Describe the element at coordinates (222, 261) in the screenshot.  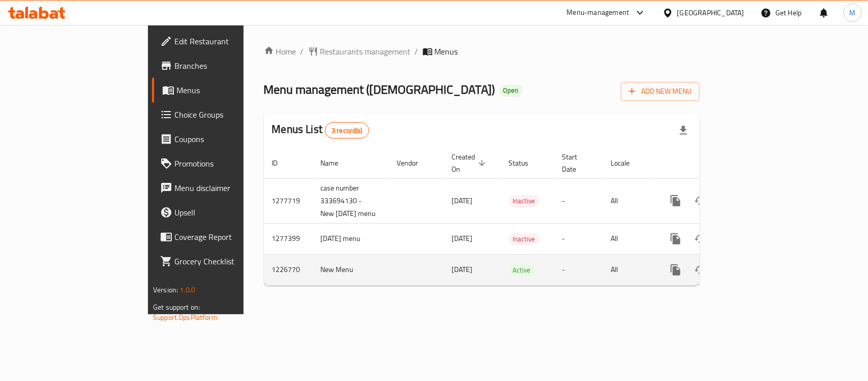
I see `a: Grocery Checklist` at that location.